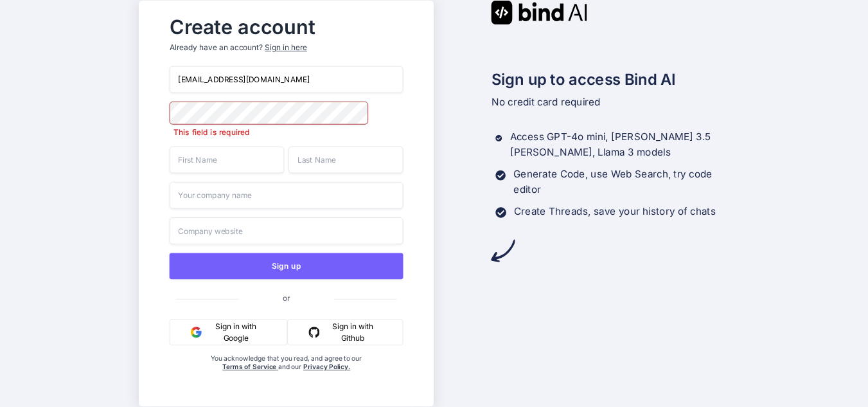  Describe the element at coordinates (327, 366) in the screenshot. I see `a: Privacy Policy.` at that location.